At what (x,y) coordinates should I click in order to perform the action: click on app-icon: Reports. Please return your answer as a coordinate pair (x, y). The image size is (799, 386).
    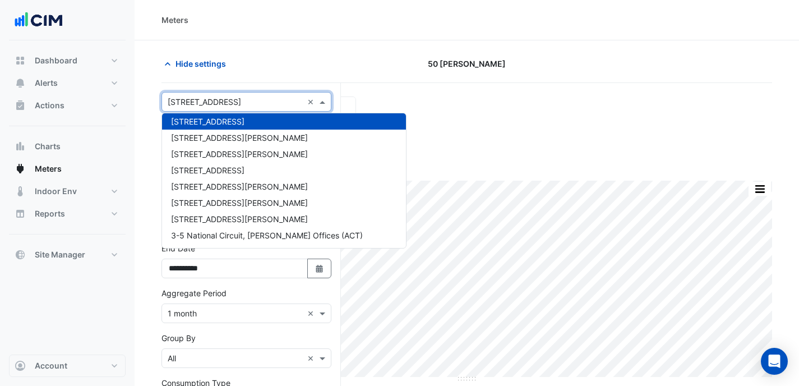
    Looking at the image, I should click on (20, 214).